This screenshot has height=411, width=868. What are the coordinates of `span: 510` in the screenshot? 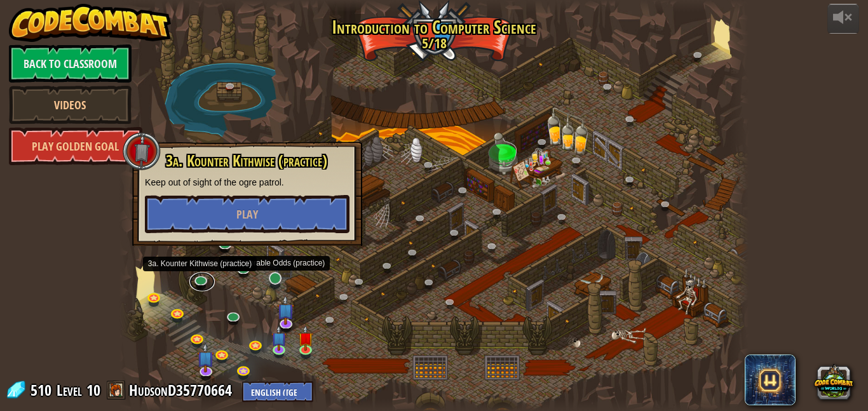 It's located at (42, 390).